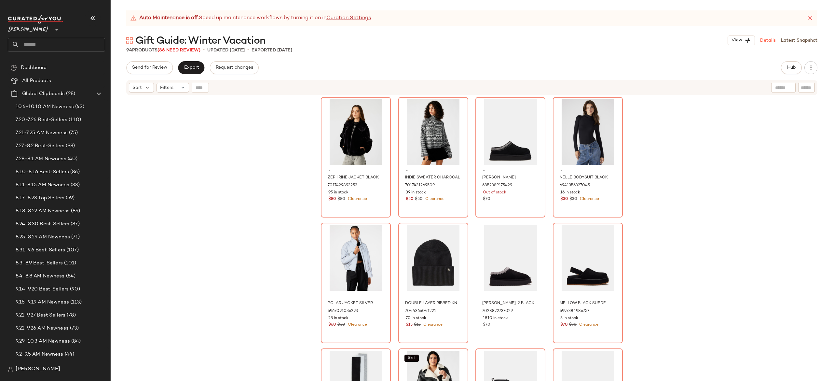 The width and height of the screenshot is (833, 381). What do you see at coordinates (575, 311) in the screenshot?
I see `span: 6997384986757` at bounding box center [575, 311].